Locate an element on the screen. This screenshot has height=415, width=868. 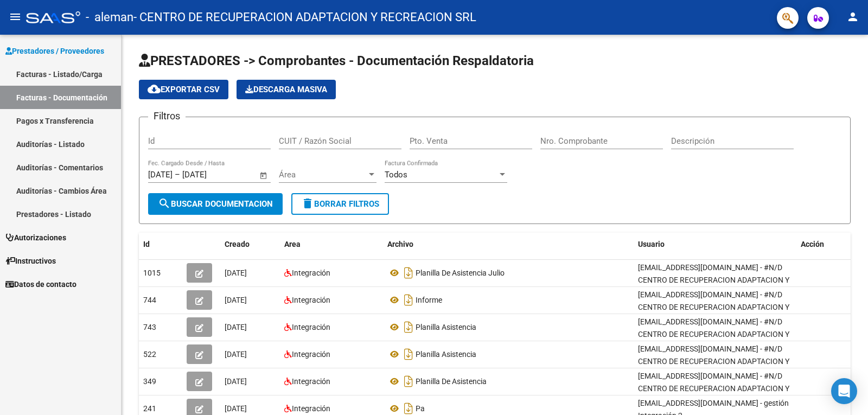
datatable-header-cell: Area is located at coordinates (331, 244).